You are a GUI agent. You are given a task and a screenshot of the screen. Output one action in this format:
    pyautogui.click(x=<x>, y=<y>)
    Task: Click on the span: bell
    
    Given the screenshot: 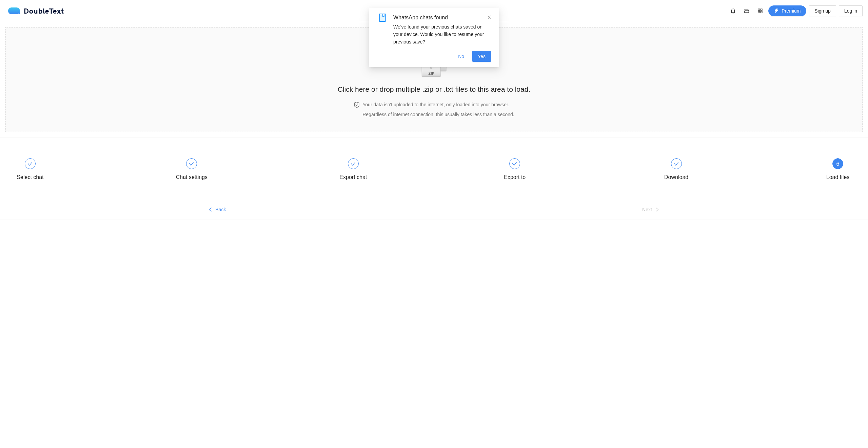 What is the action you would take?
    pyautogui.click(x=733, y=11)
    